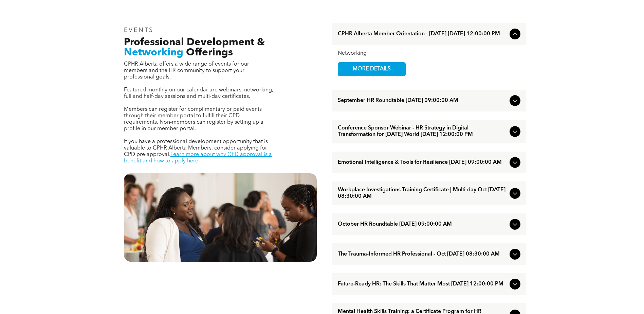 The height and width of the screenshot is (314, 644). Describe the element at coordinates (199, 93) in the screenshot. I see `span: Featured monthly on our calendar are webinars, networking, full and half-day sessions and multi-d...` at that location.